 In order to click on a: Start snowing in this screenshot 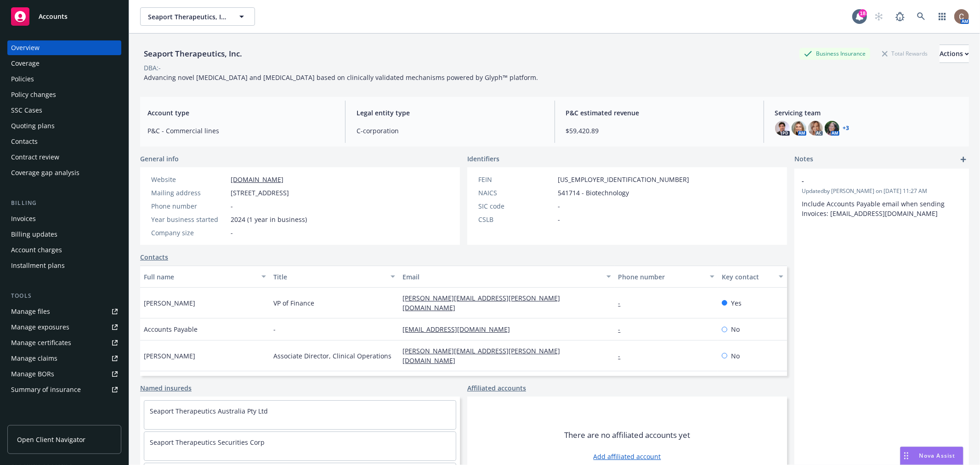, I will do `click(879, 16)`.